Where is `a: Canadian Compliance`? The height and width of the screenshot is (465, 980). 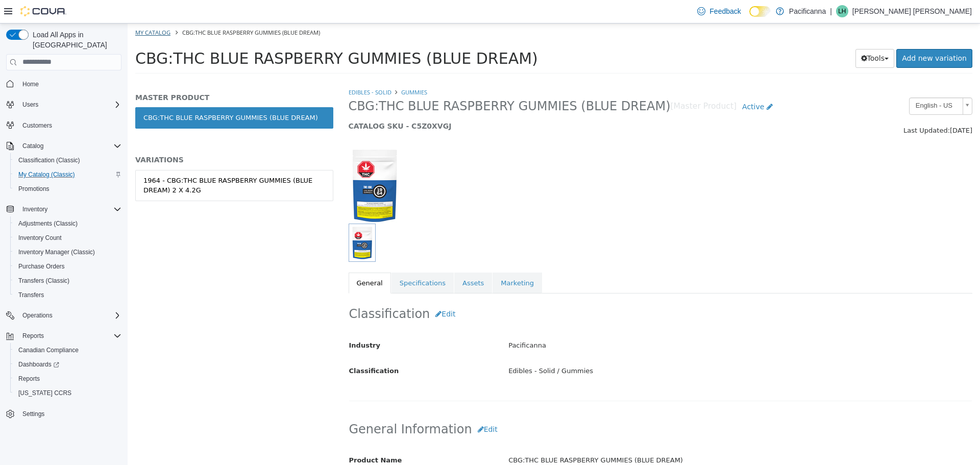
a: Canadian Compliance is located at coordinates (48, 350).